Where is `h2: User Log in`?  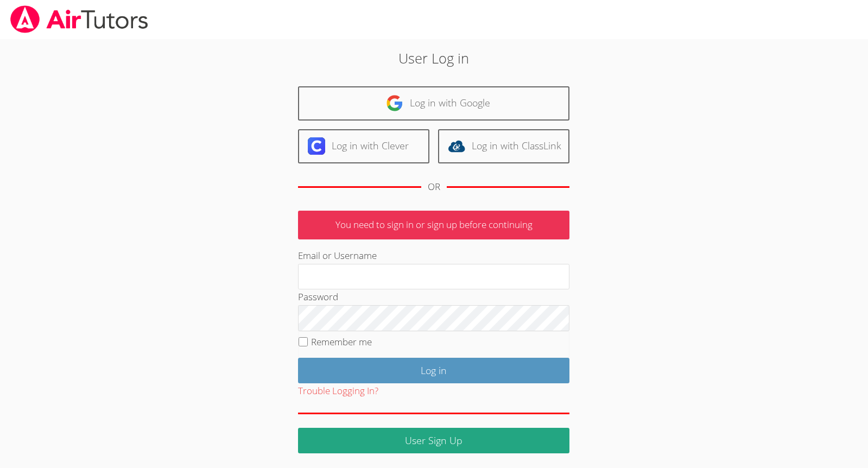 h2: User Log in is located at coordinates (434, 58).